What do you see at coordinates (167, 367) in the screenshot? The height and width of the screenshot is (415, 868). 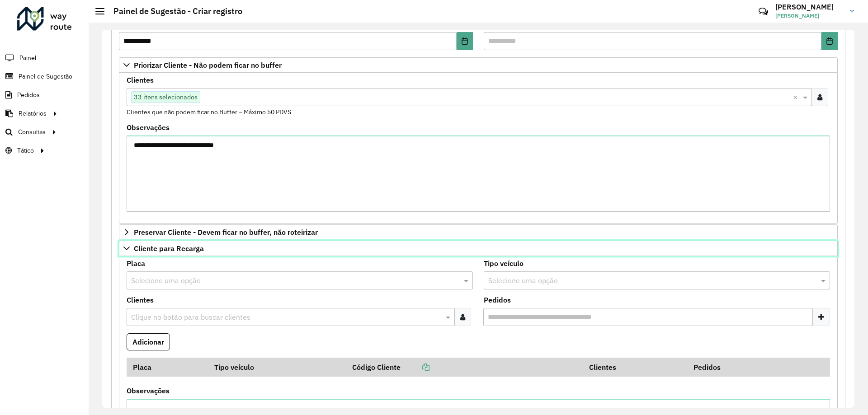 I see `th: Placa` at bounding box center [167, 367].